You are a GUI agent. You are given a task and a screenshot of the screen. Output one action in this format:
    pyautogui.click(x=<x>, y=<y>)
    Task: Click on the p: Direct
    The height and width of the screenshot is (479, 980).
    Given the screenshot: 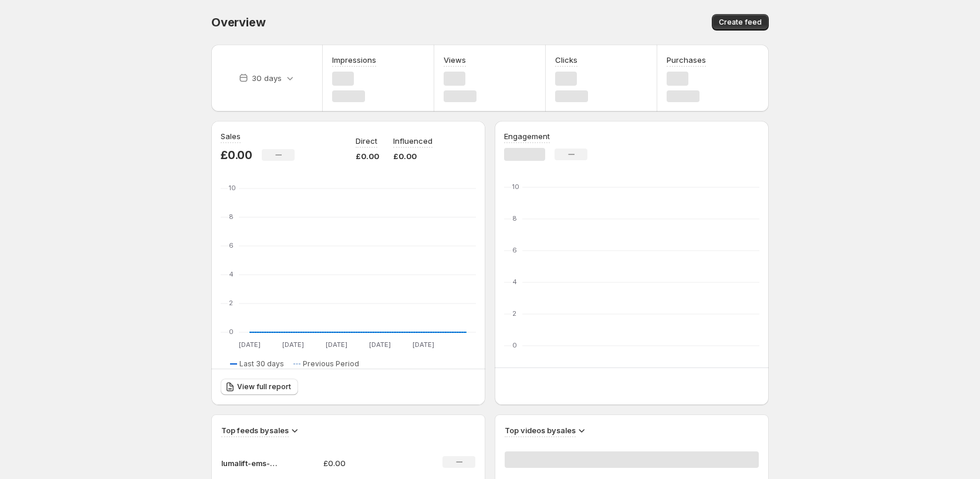 What is the action you would take?
    pyautogui.click(x=366, y=141)
    